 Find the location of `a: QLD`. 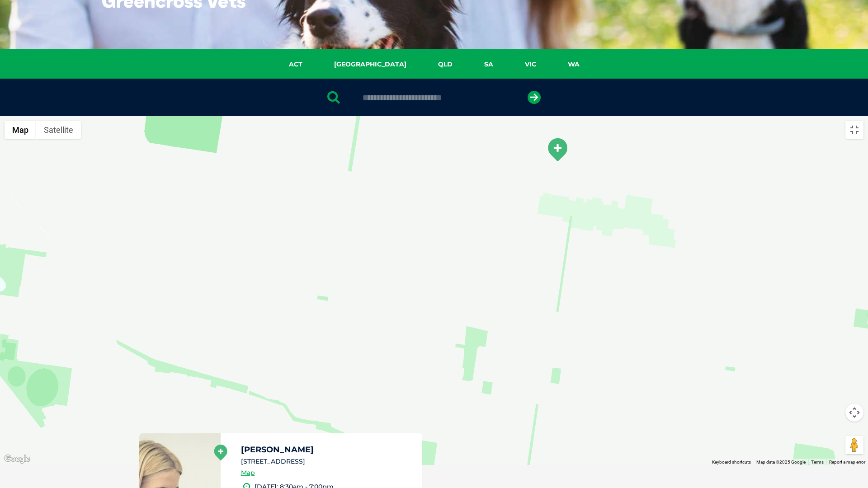

a: QLD is located at coordinates (445, 64).